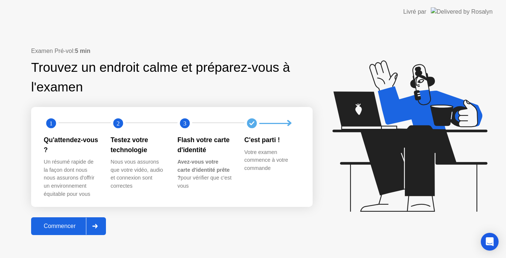 The height and width of the screenshot is (258, 506). Describe the element at coordinates (71, 145) in the screenshot. I see `div: Qu'attendez-vous ?` at that location.